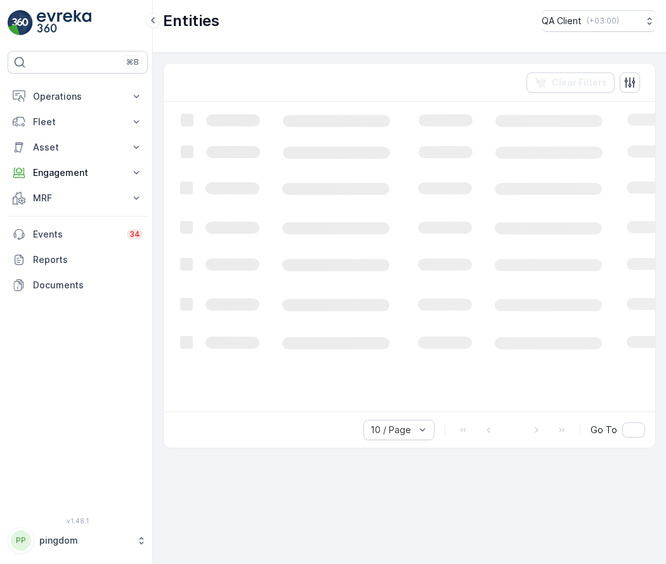 This screenshot has width=666, height=564. I want to click on p: Events, so click(76, 234).